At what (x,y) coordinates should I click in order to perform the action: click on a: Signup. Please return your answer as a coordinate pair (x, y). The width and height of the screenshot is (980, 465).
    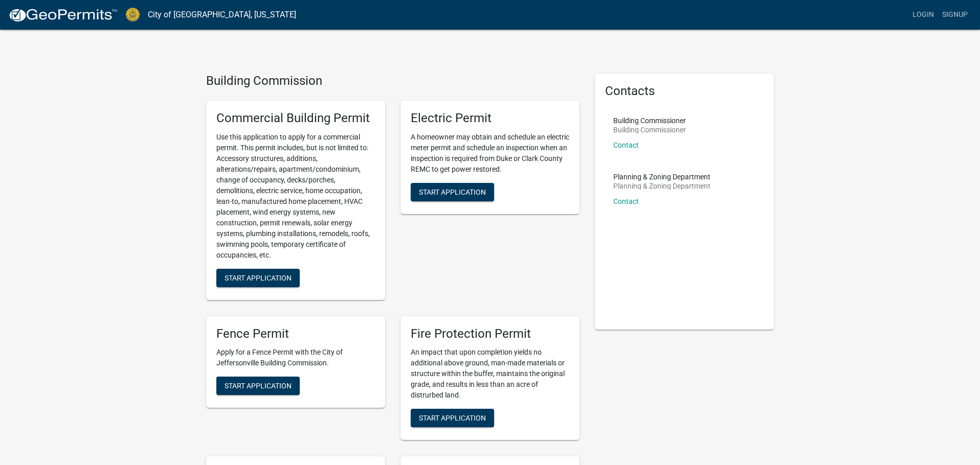
    Looking at the image, I should click on (955, 15).